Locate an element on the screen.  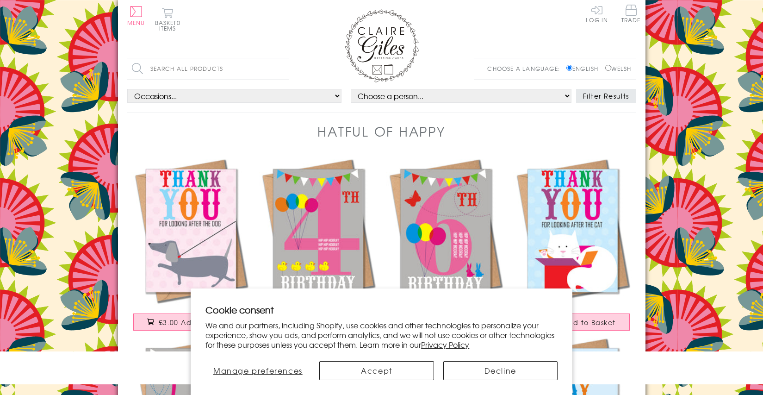
span: Manage preferences is located at coordinates (258, 370).